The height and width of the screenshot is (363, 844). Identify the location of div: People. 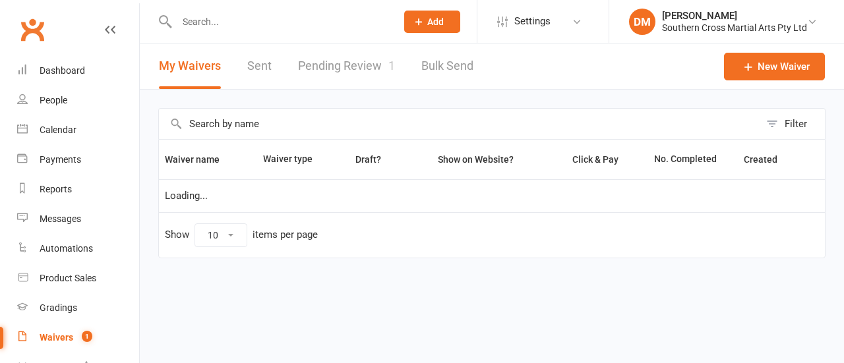
(53, 100).